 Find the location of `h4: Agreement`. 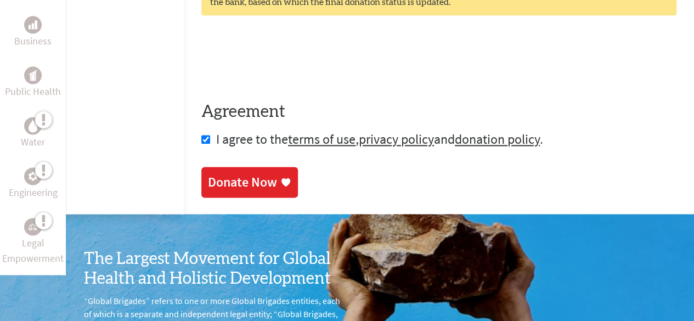

h4: Agreement is located at coordinates (439, 112).